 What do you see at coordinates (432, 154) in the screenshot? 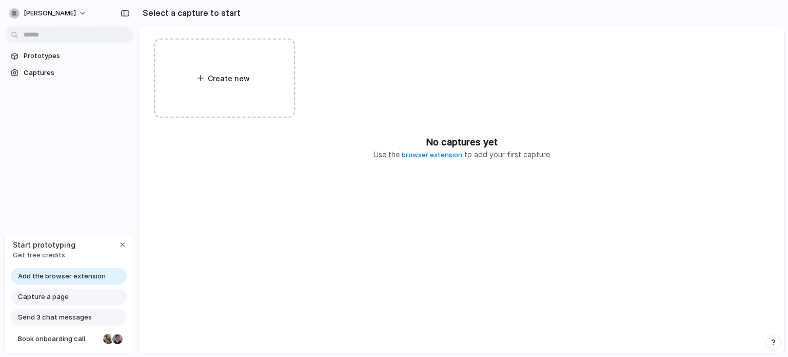
I see `a: browser extension` at bounding box center [432, 154].